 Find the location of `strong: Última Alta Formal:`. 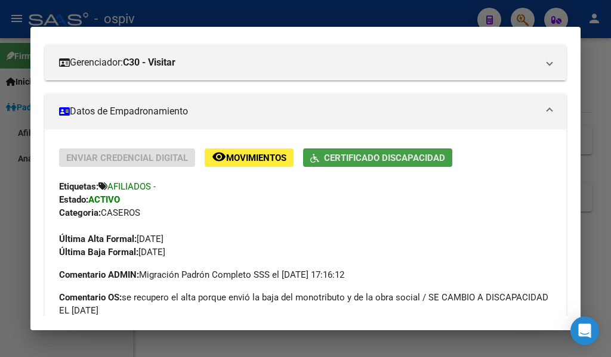

strong: Última Alta Formal: is located at coordinates (98, 239).